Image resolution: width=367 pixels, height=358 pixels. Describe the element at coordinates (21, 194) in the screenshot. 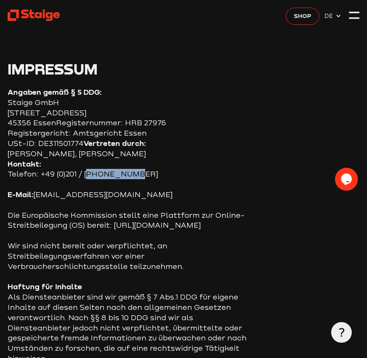

I see `strong: E-Mail:` at that location.